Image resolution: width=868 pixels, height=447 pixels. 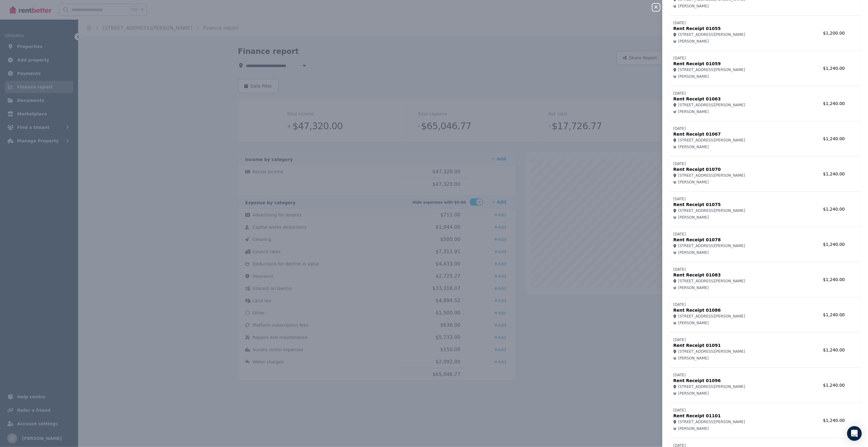 I want to click on p: Rent Receipt 01070, so click(x=734, y=169).